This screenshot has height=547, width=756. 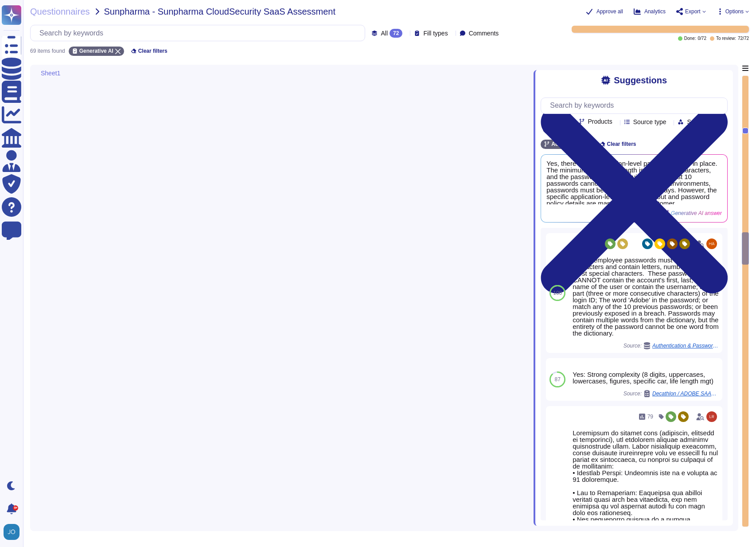 What do you see at coordinates (646, 378) in the screenshot?
I see `div: Yes: Strong complexity (8 digits, uppercases, lowercases, figures, specific car, life length mgt)` at bounding box center [646, 378].